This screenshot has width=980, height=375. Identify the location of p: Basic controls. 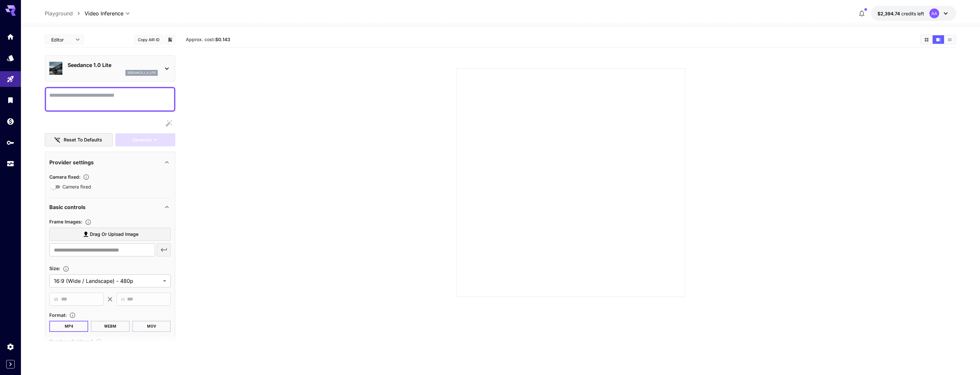
(67, 207).